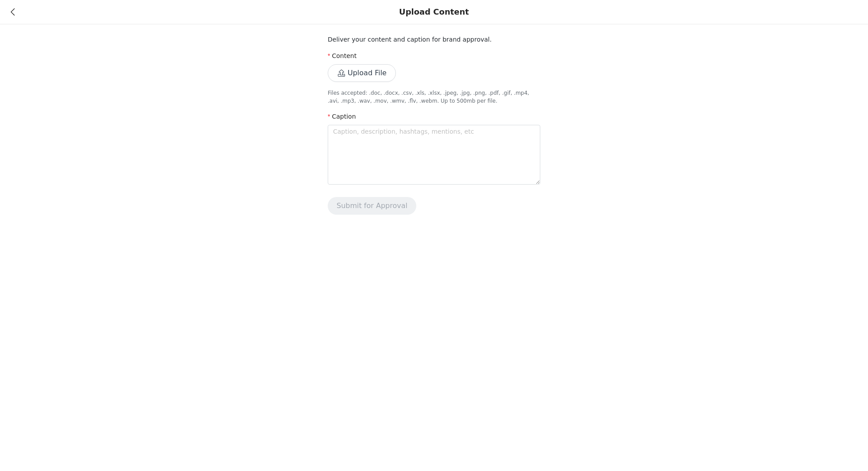 The height and width of the screenshot is (471, 868). I want to click on label: Caption, so click(342, 117).